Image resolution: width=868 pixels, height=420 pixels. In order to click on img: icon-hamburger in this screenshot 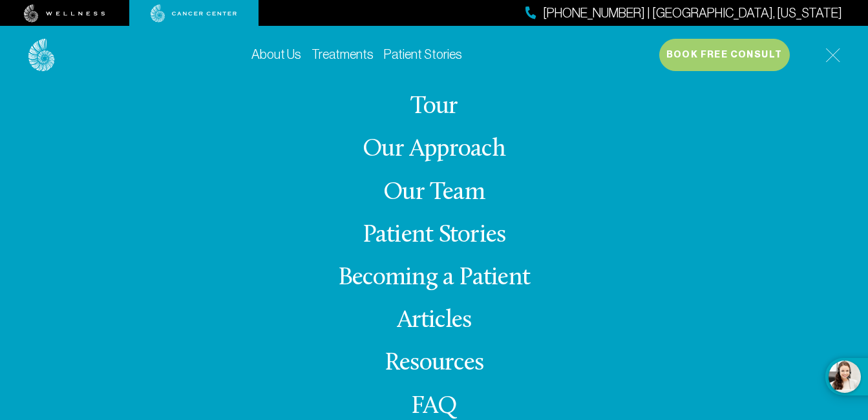, I will do `click(832, 55)`.